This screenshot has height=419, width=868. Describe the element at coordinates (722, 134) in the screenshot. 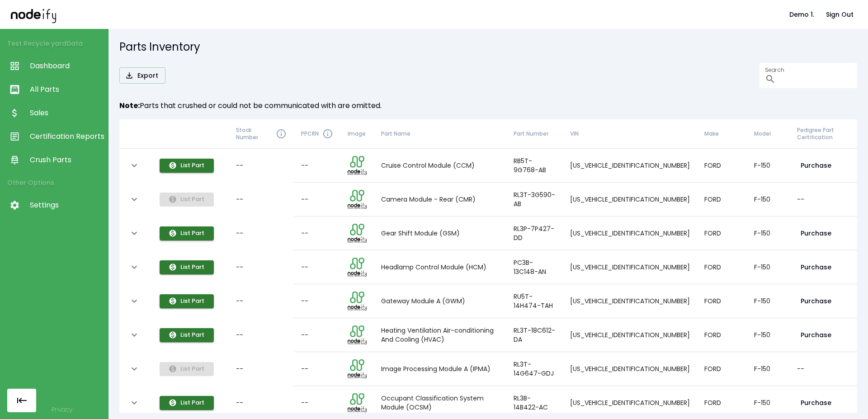

I see `th: Make` at that location.